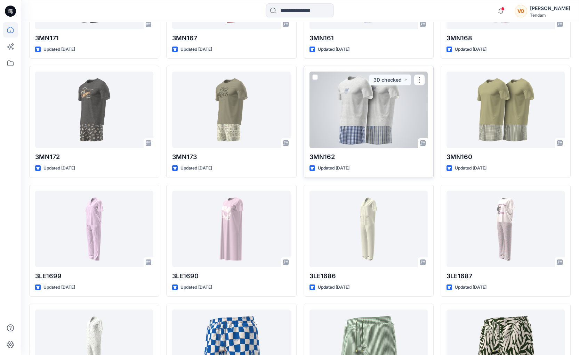 The height and width of the screenshot is (355, 579). What do you see at coordinates (94, 276) in the screenshot?
I see `p: 3LE1699` at bounding box center [94, 276].